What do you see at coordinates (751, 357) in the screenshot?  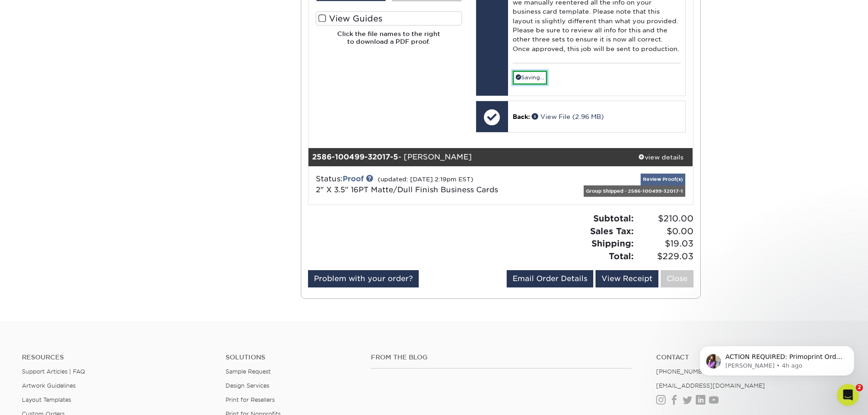 I see `h4: Contact` at bounding box center [751, 357].